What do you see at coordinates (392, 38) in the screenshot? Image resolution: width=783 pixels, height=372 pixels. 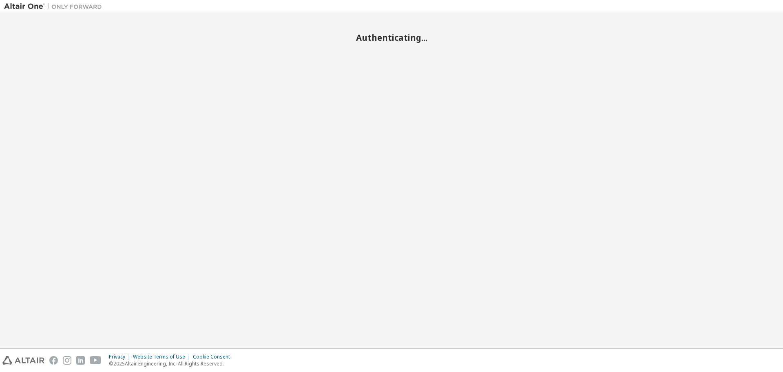 I see `h2: Authenticating...` at bounding box center [392, 38].